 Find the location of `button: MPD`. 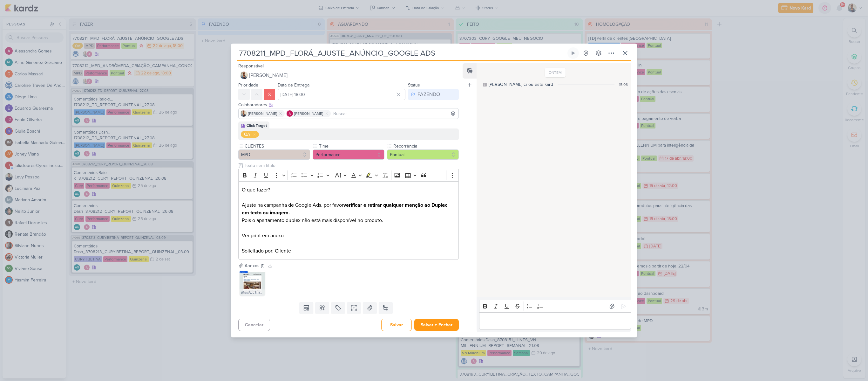

button: MPD is located at coordinates (274, 155).